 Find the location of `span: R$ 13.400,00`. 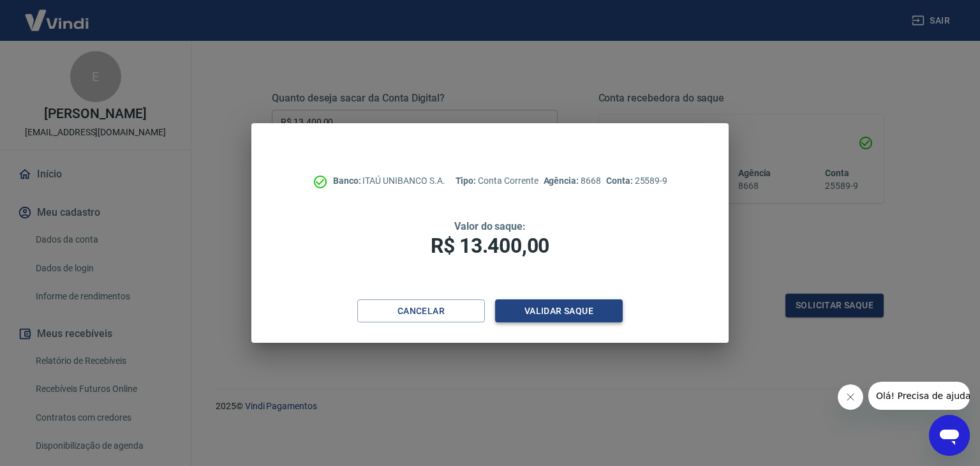

span: R$ 13.400,00 is located at coordinates (490, 246).